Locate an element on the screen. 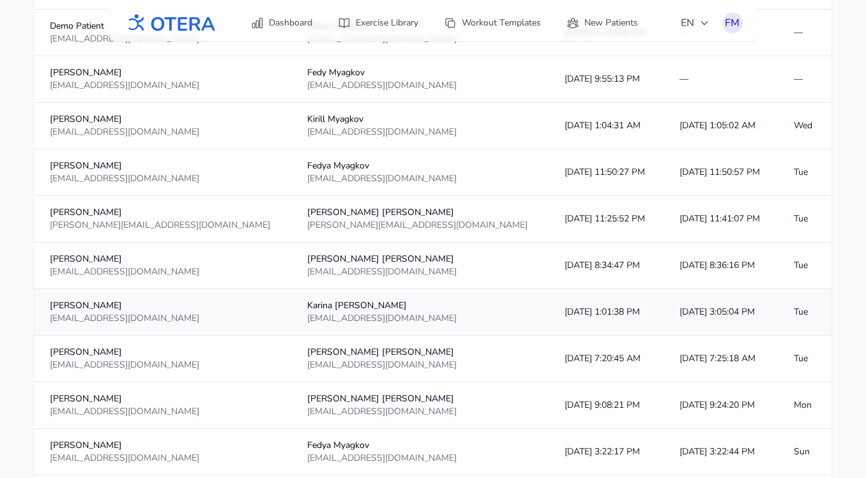  a: Workout Templates is located at coordinates (492, 23).